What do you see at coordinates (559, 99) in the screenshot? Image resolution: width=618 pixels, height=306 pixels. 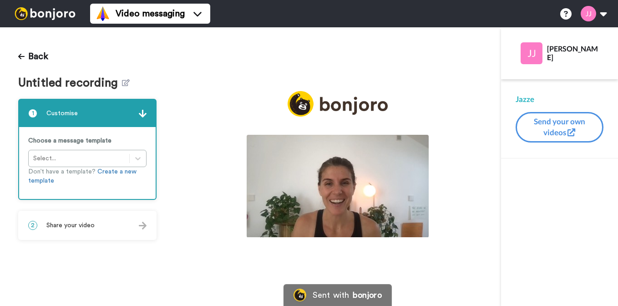 I see `div: Jazze` at bounding box center [559, 99].